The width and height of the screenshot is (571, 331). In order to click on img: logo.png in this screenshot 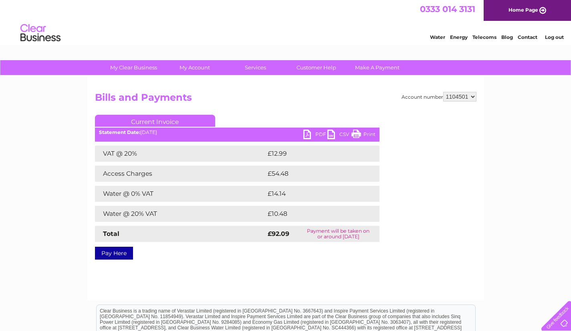, I will do `click(40, 33)`.